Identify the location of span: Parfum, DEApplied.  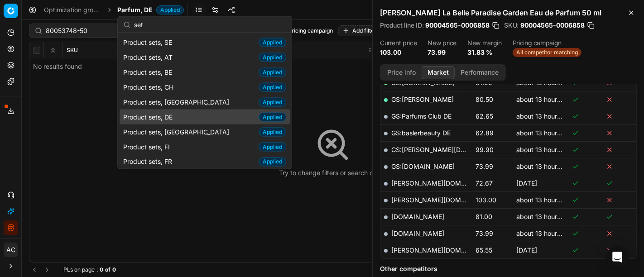
(150, 10).